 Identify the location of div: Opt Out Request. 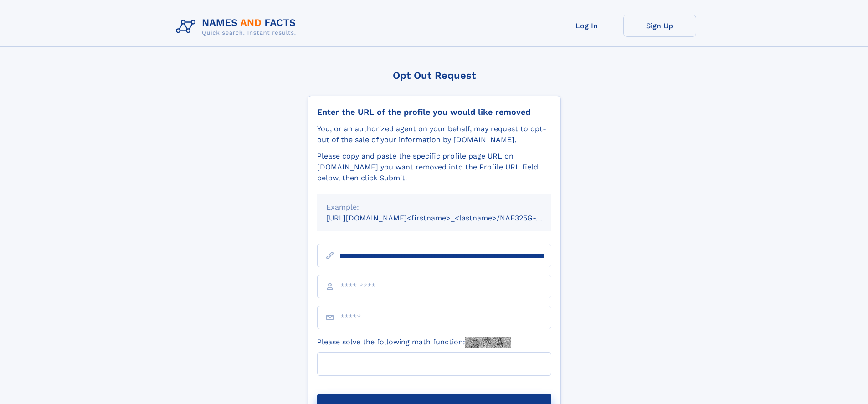
(434, 75).